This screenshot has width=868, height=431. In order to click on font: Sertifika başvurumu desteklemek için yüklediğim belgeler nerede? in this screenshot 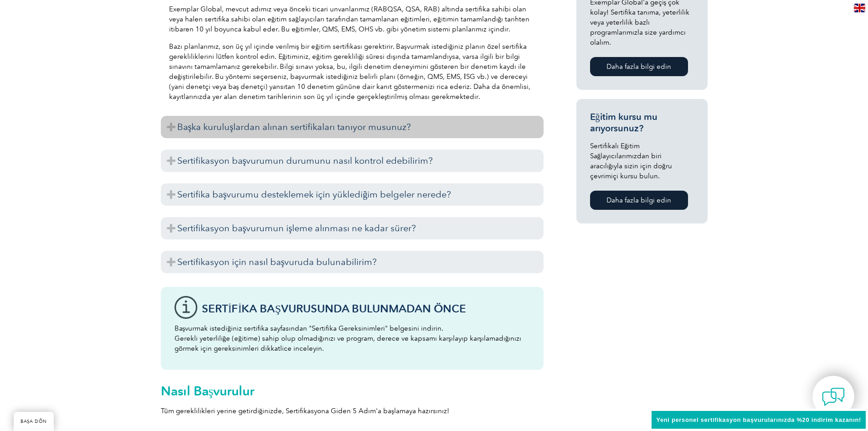, I will do `click(314, 194)`.